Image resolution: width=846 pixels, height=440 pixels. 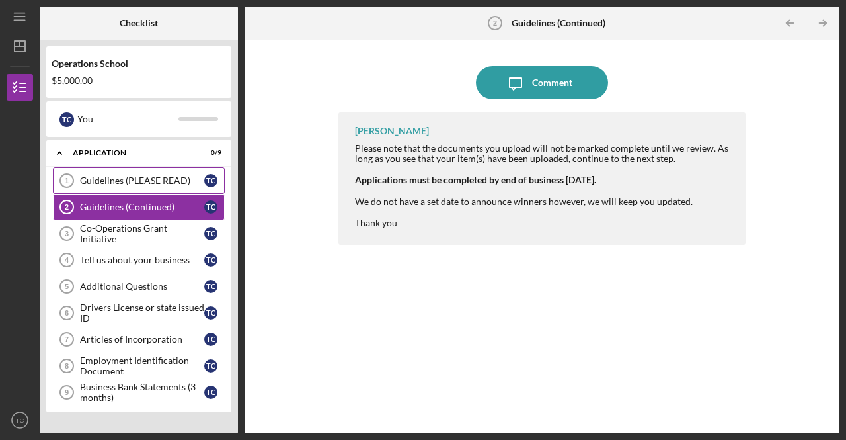 I want to click on div: We do not have a set date to announce winners however, we will keep you updated., so click(x=544, y=202).